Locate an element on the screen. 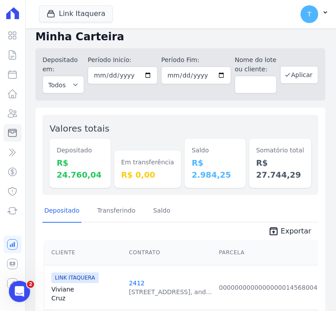  label: Período Inicío: is located at coordinates (123, 60).